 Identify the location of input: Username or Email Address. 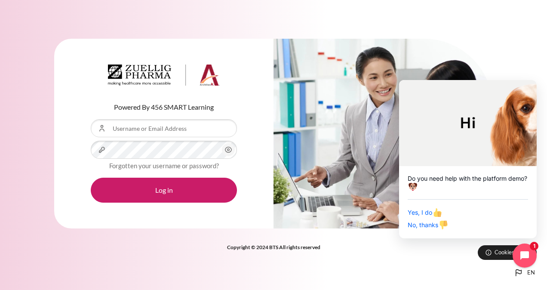
(164, 128).